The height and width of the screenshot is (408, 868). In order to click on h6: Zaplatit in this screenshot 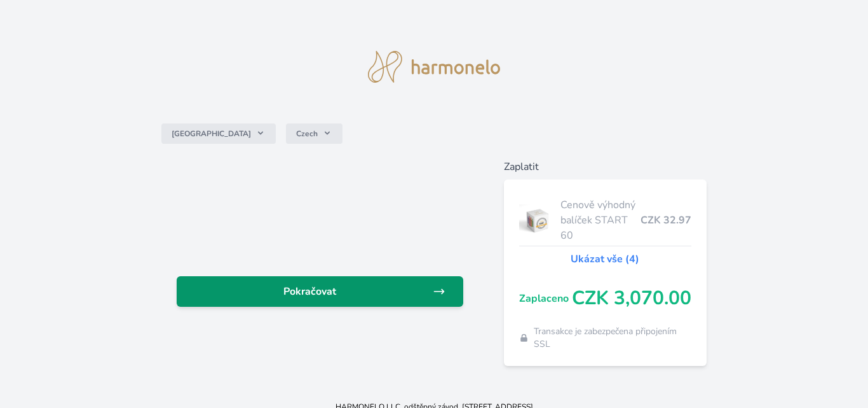, I will do `click(605, 166)`.